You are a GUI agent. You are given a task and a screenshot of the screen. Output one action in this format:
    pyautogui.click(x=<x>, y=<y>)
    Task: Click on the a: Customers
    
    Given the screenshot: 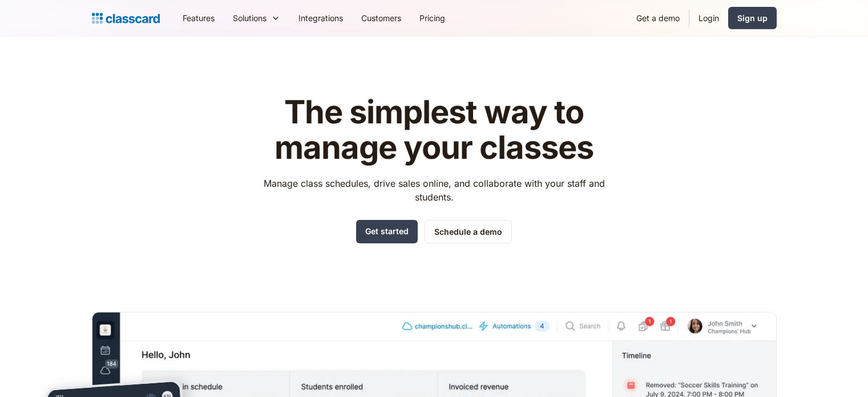 What is the action you would take?
    pyautogui.click(x=381, y=18)
    